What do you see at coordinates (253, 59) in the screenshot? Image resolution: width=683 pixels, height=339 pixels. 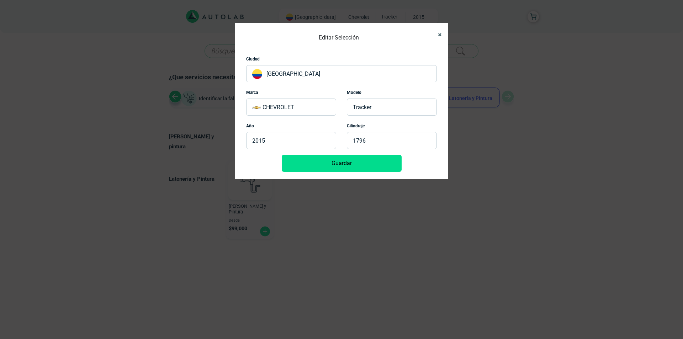 I see `label: Ciudad` at bounding box center [253, 59].